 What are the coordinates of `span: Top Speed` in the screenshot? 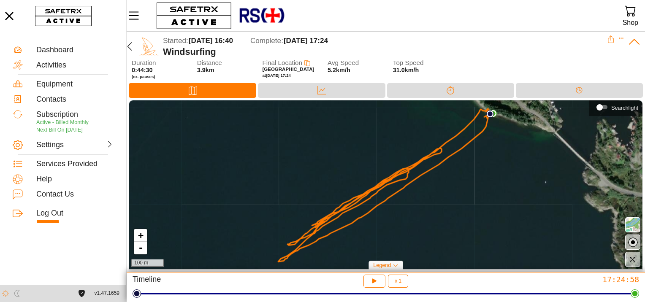 It's located at (420, 63).